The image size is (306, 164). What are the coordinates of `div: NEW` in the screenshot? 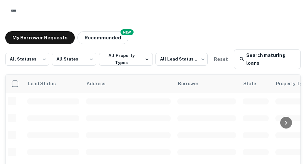 It's located at (127, 32).